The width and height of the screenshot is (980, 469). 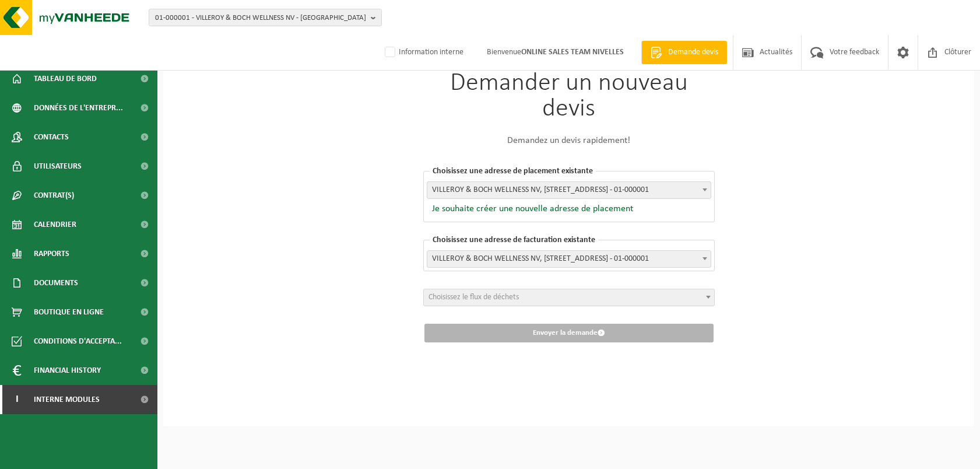 I want to click on span: Demande devis, so click(x=693, y=52).